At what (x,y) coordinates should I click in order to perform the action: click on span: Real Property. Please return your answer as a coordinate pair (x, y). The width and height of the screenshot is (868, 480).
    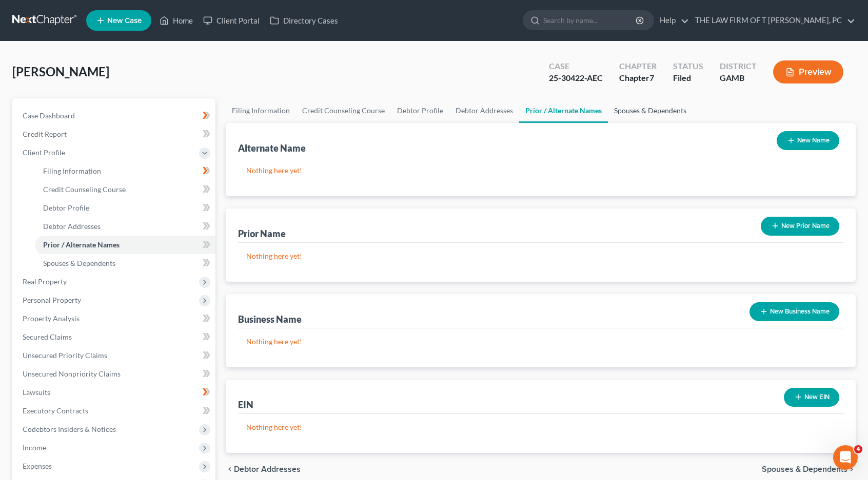
    Looking at the image, I should click on (45, 282).